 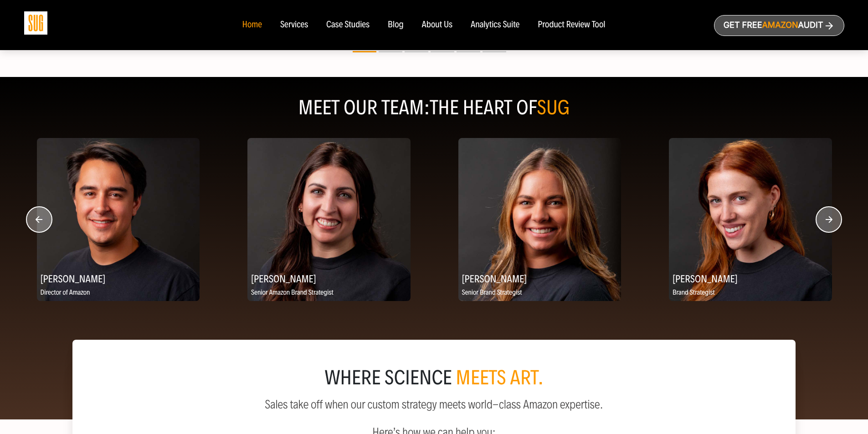 What do you see at coordinates (499, 377) in the screenshot?
I see `span: meets art.` at bounding box center [499, 377].